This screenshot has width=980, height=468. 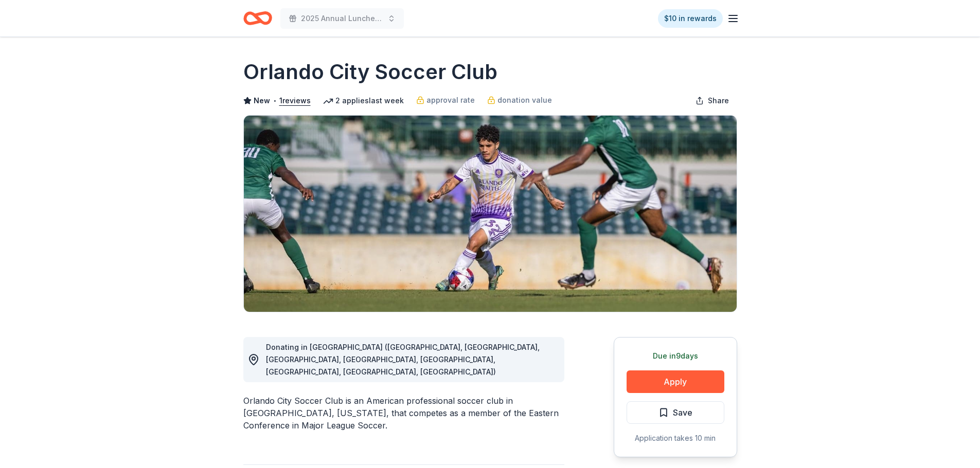 I want to click on h1: Orlando City Soccer Club, so click(x=371, y=72).